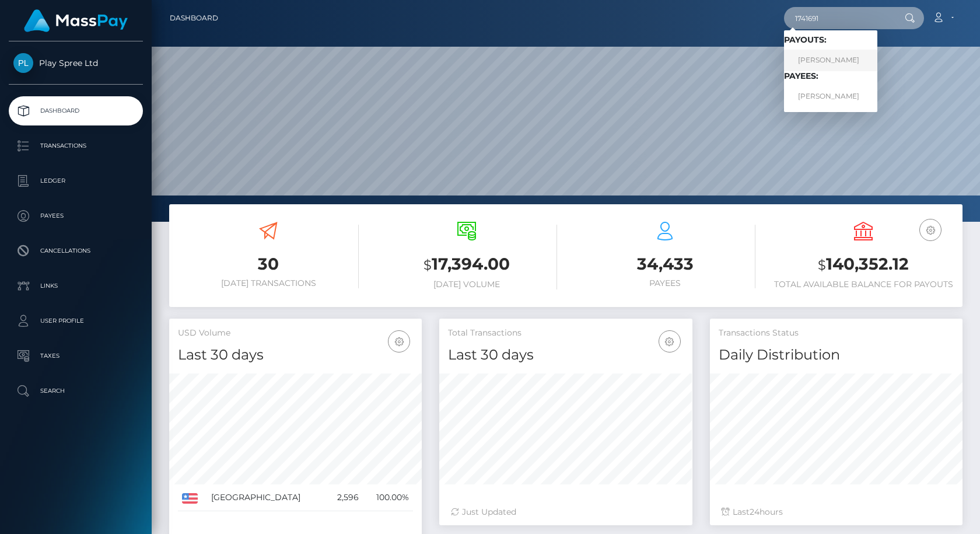 The height and width of the screenshot is (534, 980). Describe the element at coordinates (76, 63) in the screenshot. I see `span: Play Spree Ltd` at that location.